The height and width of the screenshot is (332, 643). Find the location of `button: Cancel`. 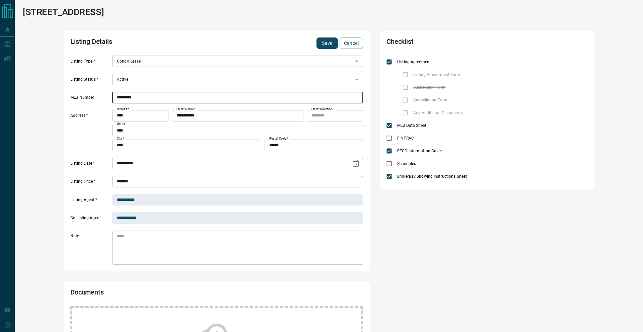

button: Cancel is located at coordinates (351, 43).